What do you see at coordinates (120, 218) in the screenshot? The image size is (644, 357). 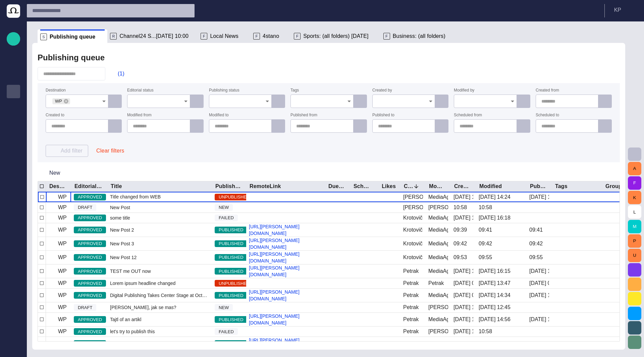 I see `span: some title` at bounding box center [120, 218].